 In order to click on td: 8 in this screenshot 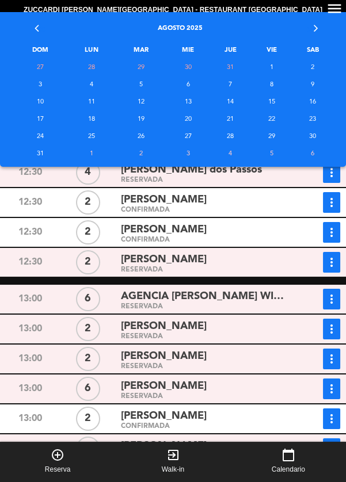, I will do `click(272, 85)`.